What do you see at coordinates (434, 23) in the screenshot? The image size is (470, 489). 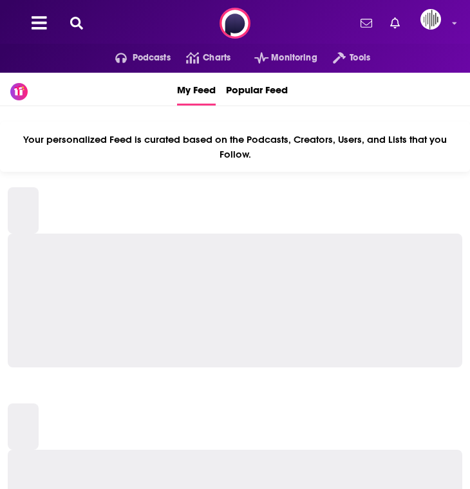 I see `a: Logged in as gpg2` at bounding box center [434, 23].